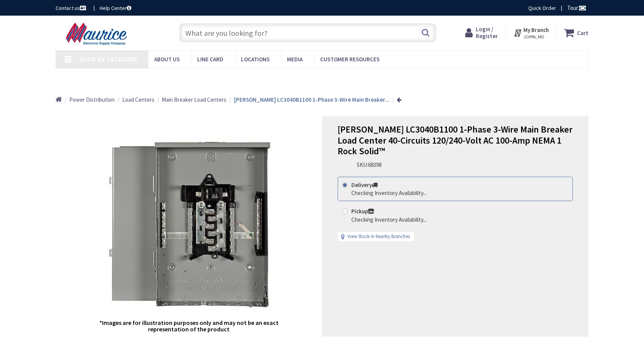 The image size is (644, 355). Describe the element at coordinates (189, 223) in the screenshot. I see `img: Murray LC3040B1100 1-Phase 3-Wire Main Breaker Load Center 40-Circuits 120/240-Volt AC 100-Amp NE...` at that location.